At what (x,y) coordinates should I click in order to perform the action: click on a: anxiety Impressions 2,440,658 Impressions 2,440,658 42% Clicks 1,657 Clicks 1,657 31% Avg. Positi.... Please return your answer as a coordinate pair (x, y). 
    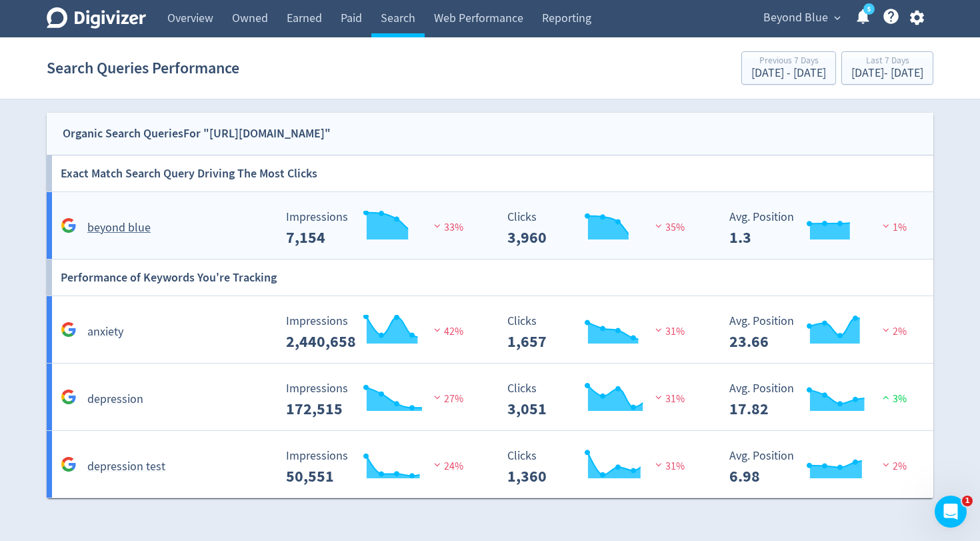
    Looking at the image, I should click on (490, 329).